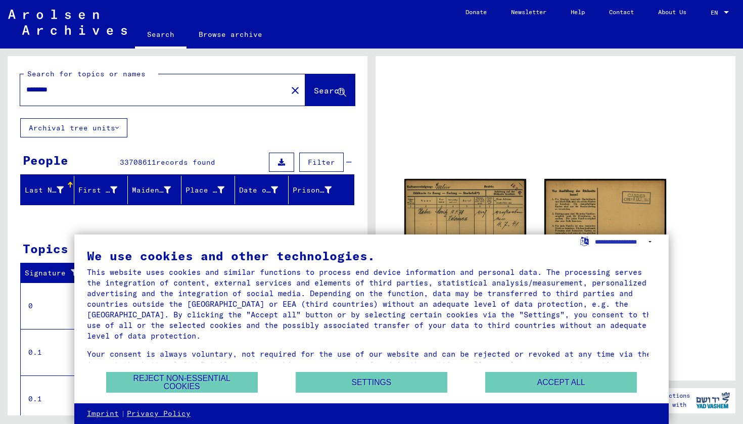  What do you see at coordinates (465, 222) in the screenshot?
I see `img: 001.jpg` at bounding box center [465, 222].